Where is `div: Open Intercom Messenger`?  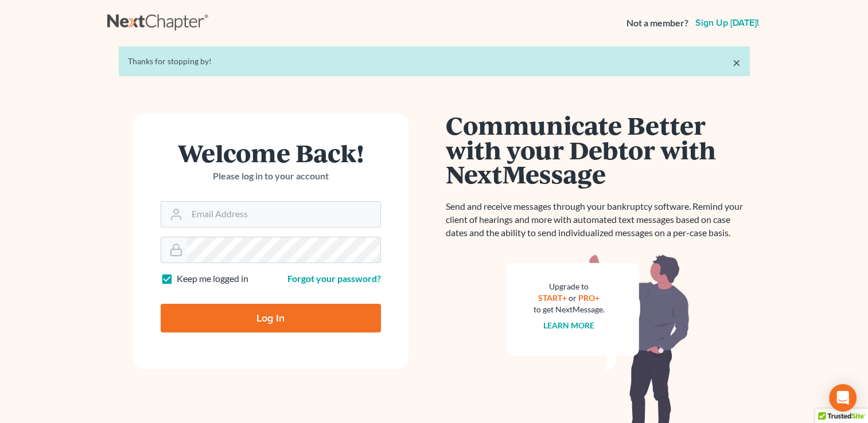 div: Open Intercom Messenger is located at coordinates (842, 398).